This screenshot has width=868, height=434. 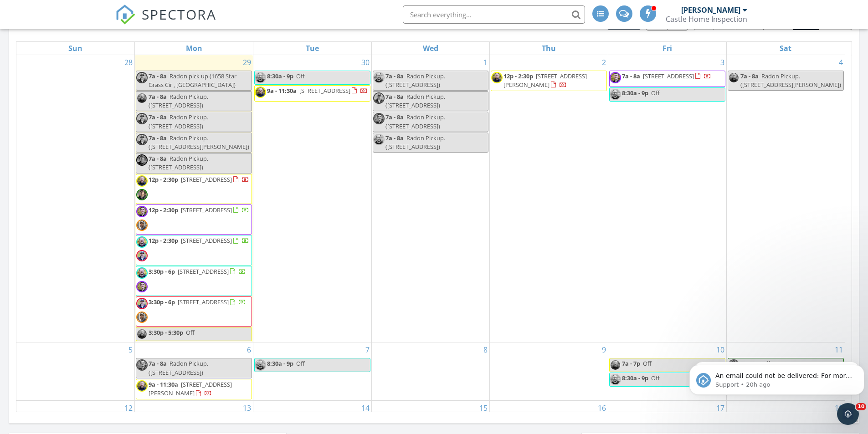 What do you see at coordinates (841, 62) in the screenshot?
I see `a: Go to October 4, 2025` at bounding box center [841, 62].